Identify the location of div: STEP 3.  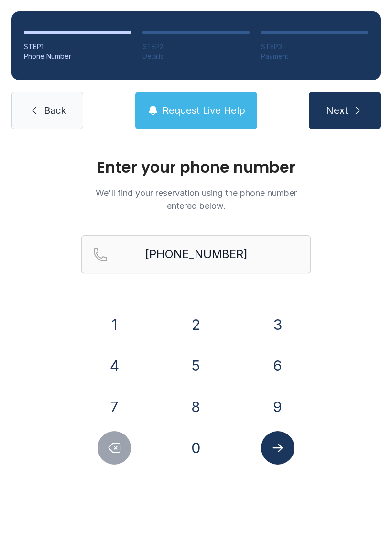
(314, 46).